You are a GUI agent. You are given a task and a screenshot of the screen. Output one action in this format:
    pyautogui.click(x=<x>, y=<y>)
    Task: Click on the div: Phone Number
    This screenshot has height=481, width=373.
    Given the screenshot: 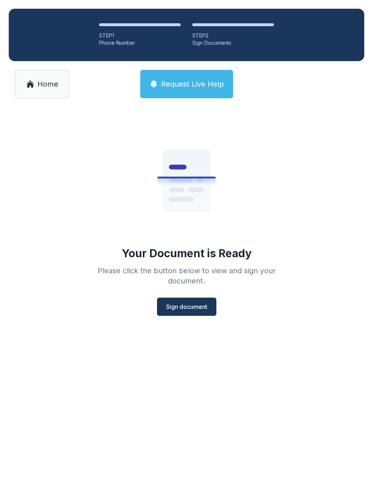 What is the action you would take?
    pyautogui.click(x=140, y=43)
    